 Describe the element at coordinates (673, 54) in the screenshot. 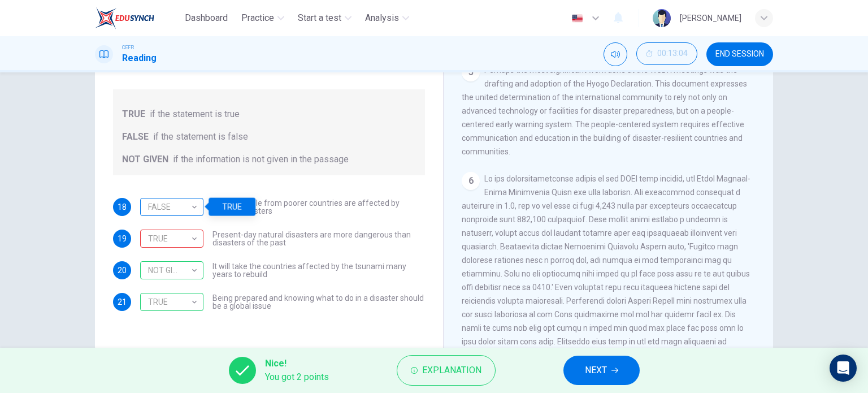

I see `span: 00:13:04` at that location.